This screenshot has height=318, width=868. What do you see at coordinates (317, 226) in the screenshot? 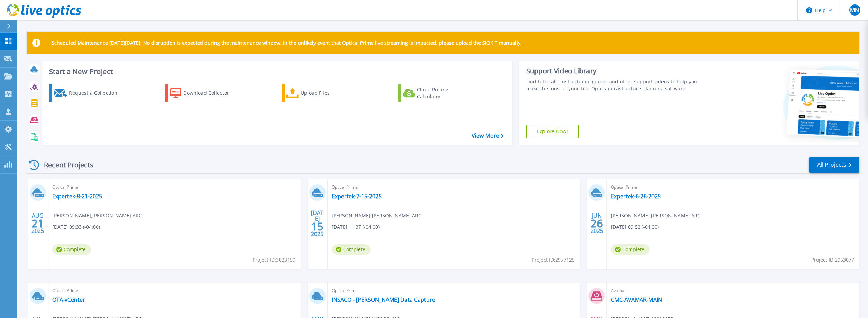
I see `span: 15` at bounding box center [317, 226].